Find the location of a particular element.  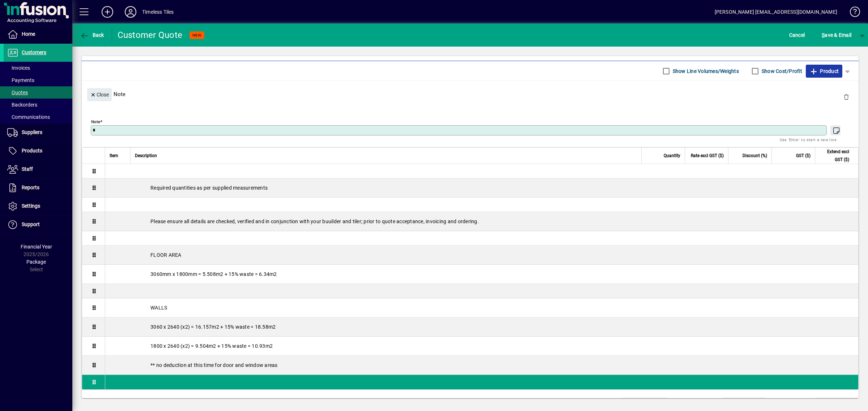

mat-label: Note is located at coordinates (95, 122).